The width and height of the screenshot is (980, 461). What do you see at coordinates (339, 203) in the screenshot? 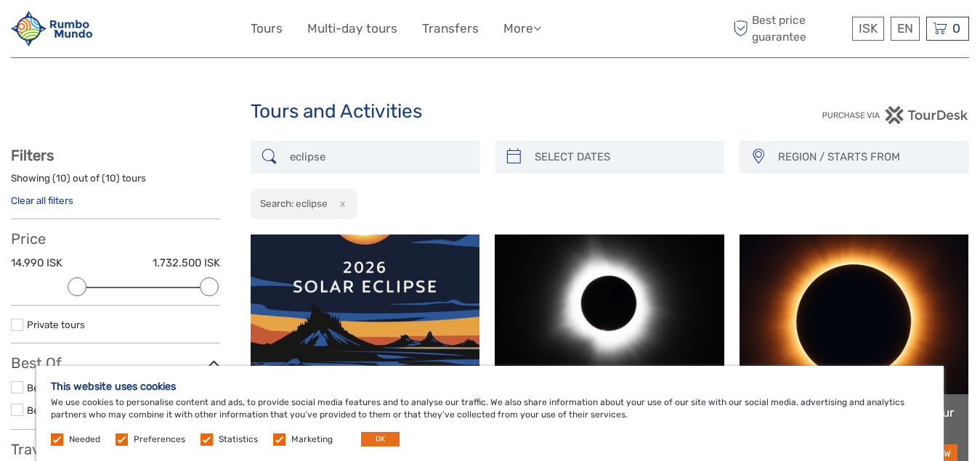
I see `button: x` at bounding box center [339, 203].